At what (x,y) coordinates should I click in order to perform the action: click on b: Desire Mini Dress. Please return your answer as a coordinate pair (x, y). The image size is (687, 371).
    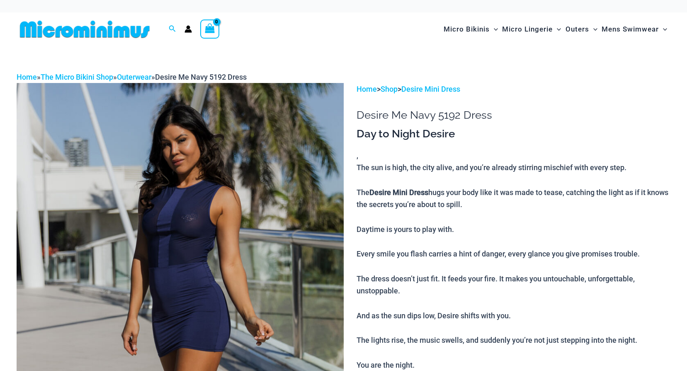
    Looking at the image, I should click on (399, 192).